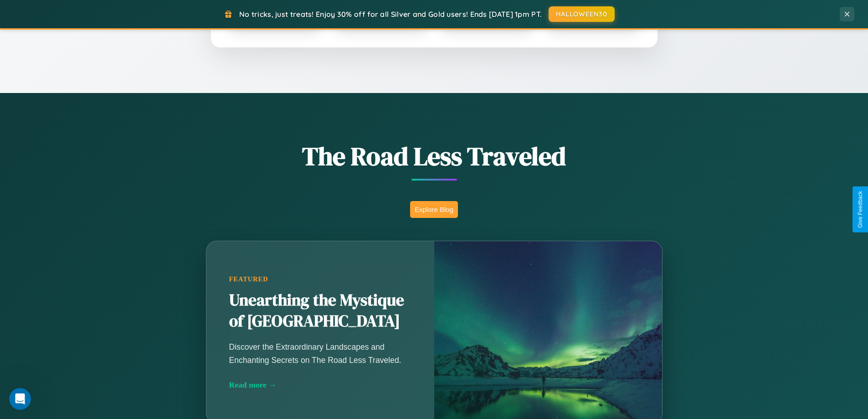 This screenshot has width=868, height=419. What do you see at coordinates (434, 210) in the screenshot?
I see `button: Explore Blog` at bounding box center [434, 210].